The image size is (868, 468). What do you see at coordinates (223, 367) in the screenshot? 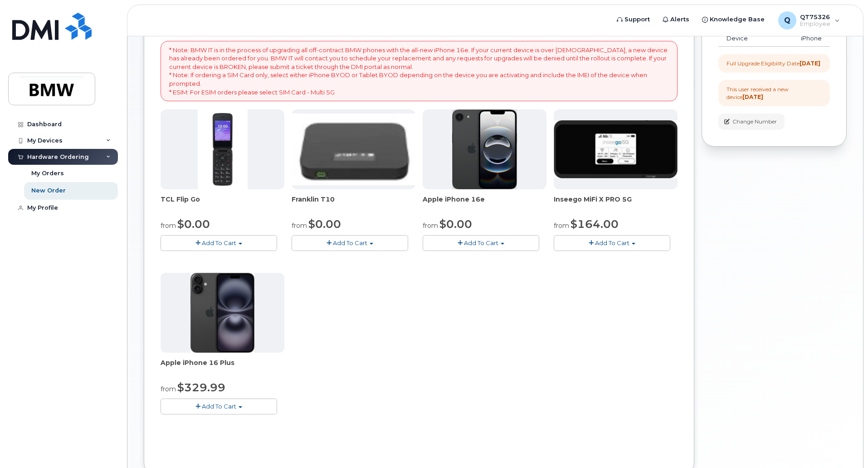
I see `div: Apple iPhone 16 Plus` at bounding box center [223, 367].